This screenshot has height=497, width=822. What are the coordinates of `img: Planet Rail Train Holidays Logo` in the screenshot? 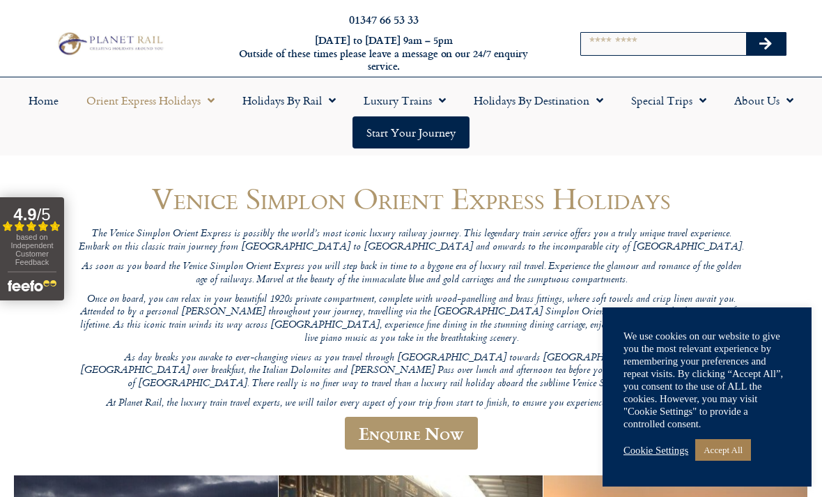 It's located at (109, 43).